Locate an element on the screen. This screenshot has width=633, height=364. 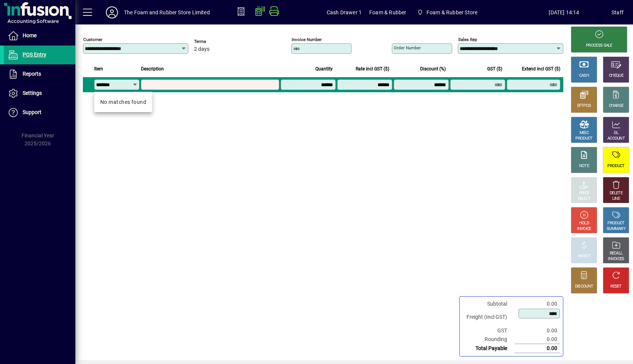
div: CHARGE is located at coordinates (615, 106).